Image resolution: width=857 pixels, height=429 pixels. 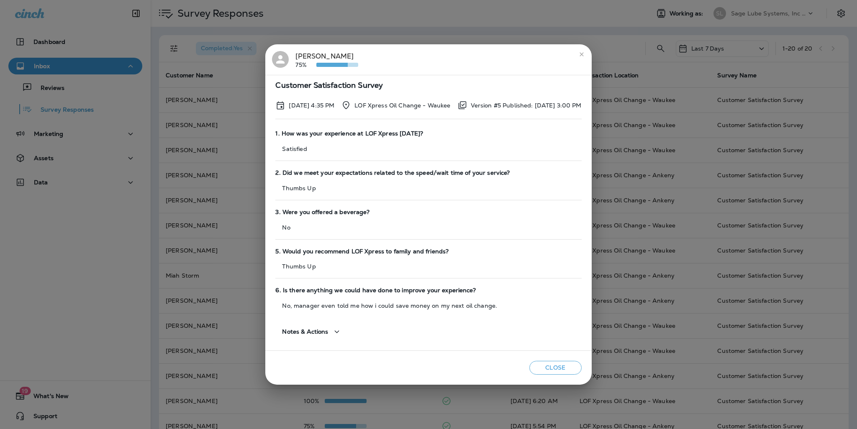 What do you see at coordinates (306, 65) in the screenshot?
I see `p: 75%` at bounding box center [306, 65].